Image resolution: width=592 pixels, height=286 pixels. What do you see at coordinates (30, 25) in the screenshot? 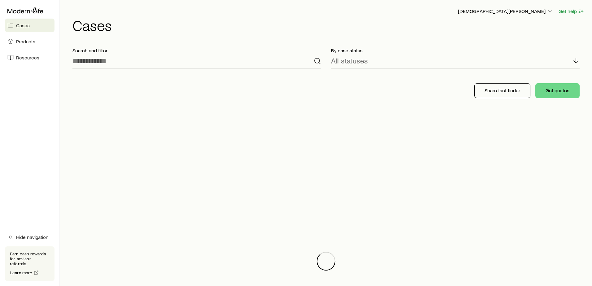
I see `a: Cases` at bounding box center [30, 25].